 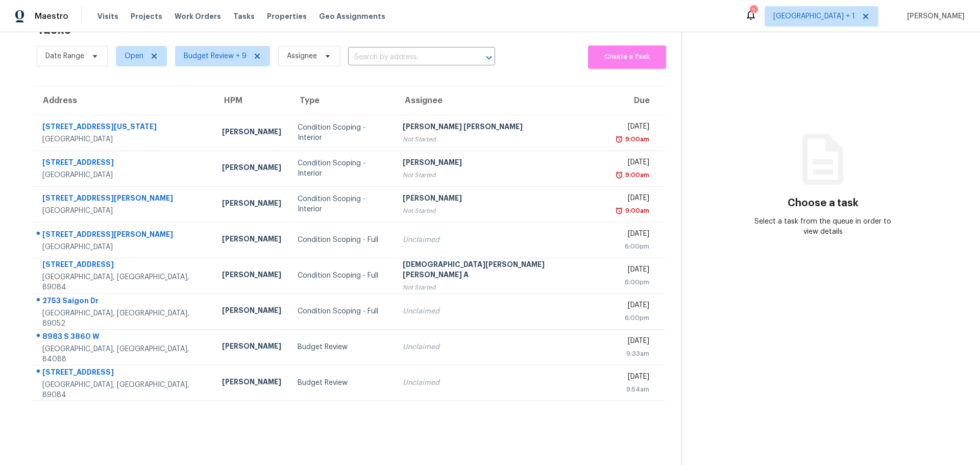 What do you see at coordinates (108, 17) in the screenshot?
I see `span: Visits` at bounding box center [108, 17].